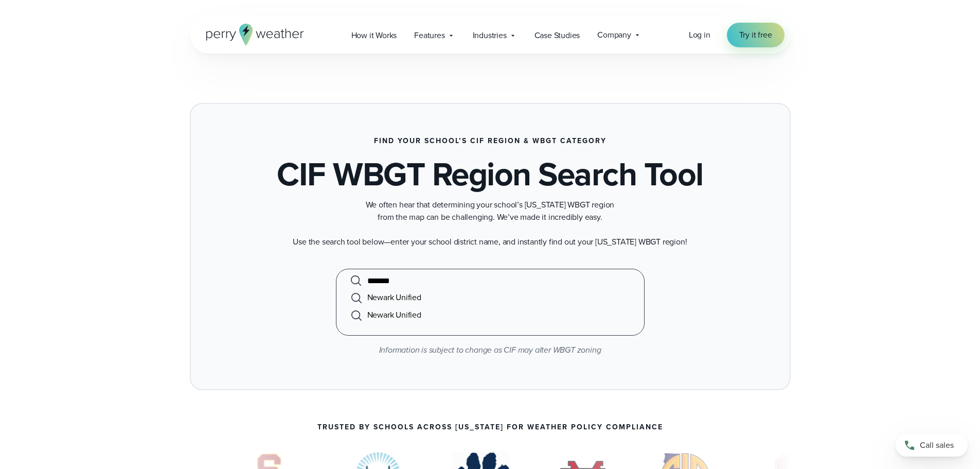 The image size is (980, 469). Describe the element at coordinates (490, 174) in the screenshot. I see `h1: CIF WBGT Region Search Tool` at that location.